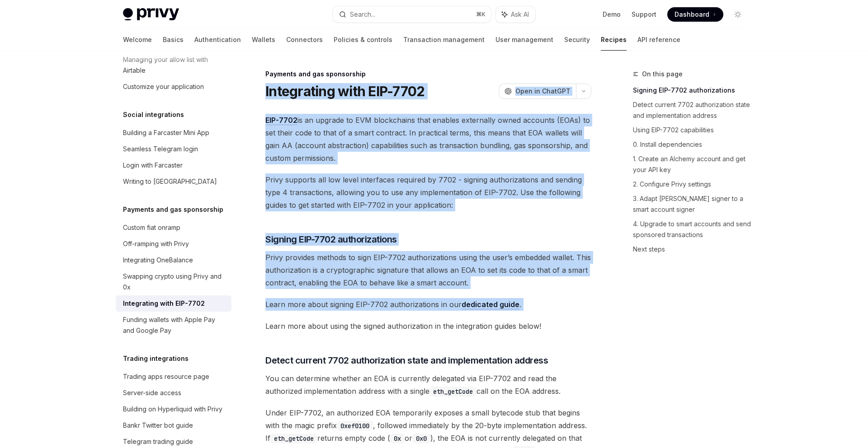 The width and height of the screenshot is (868, 448). I want to click on div: Custom fiat onramp, so click(151, 228).